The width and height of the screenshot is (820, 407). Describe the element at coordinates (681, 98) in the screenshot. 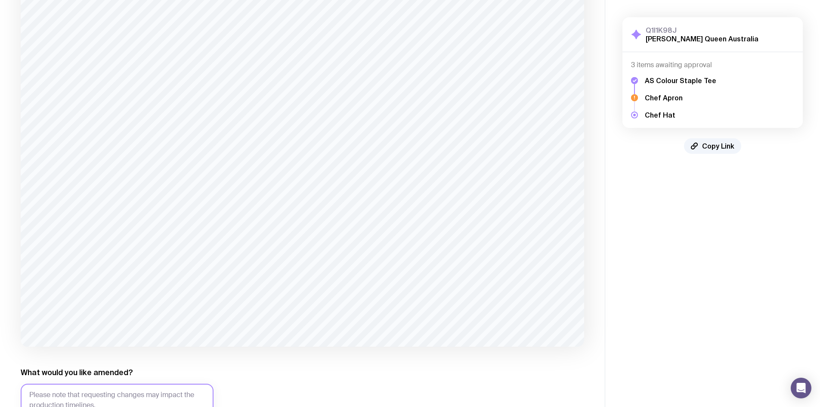

I see `h5: Chef Apron` at that location.